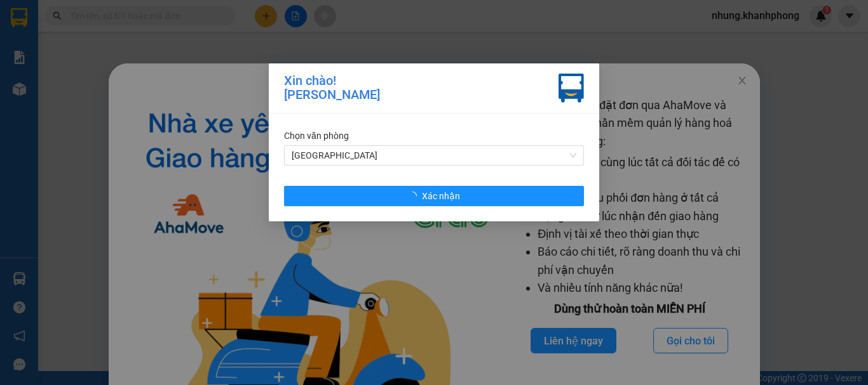  What do you see at coordinates (434, 136) in the screenshot?
I see `div: Chọn văn phòng` at bounding box center [434, 136].